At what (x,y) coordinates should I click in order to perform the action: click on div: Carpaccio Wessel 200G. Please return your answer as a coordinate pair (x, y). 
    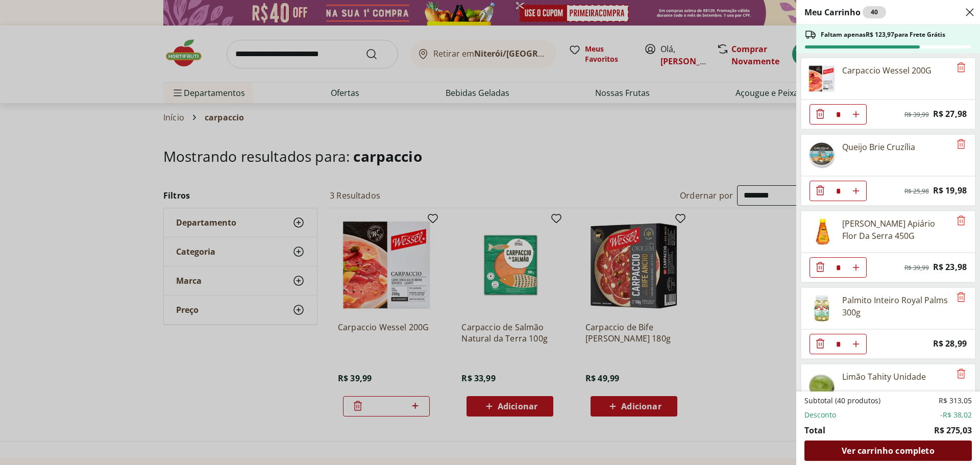
    Looking at the image, I should click on (887, 70).